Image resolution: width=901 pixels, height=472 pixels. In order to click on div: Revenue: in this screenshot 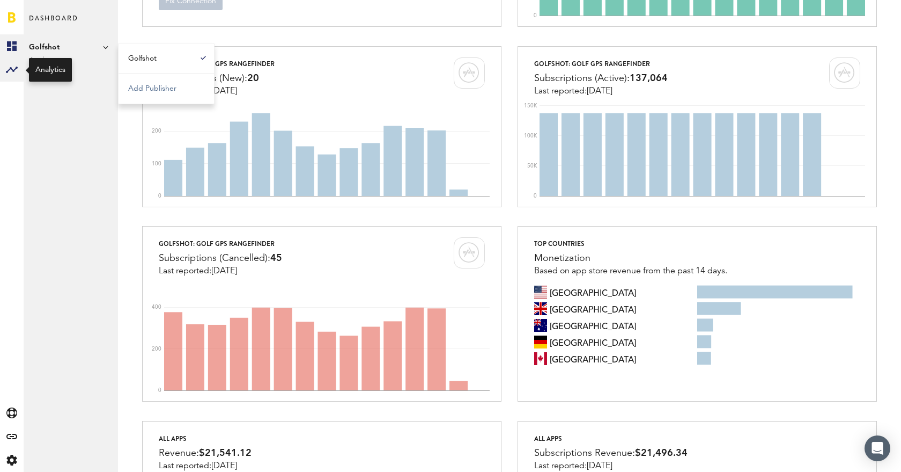, I will do `click(205, 453)`.